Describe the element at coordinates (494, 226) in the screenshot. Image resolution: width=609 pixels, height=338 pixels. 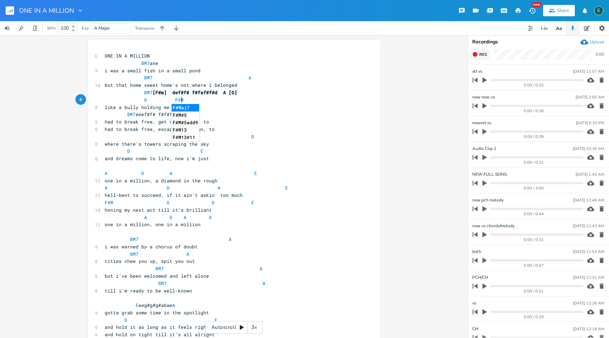
I see `span: new vs chords/melody` at that location.